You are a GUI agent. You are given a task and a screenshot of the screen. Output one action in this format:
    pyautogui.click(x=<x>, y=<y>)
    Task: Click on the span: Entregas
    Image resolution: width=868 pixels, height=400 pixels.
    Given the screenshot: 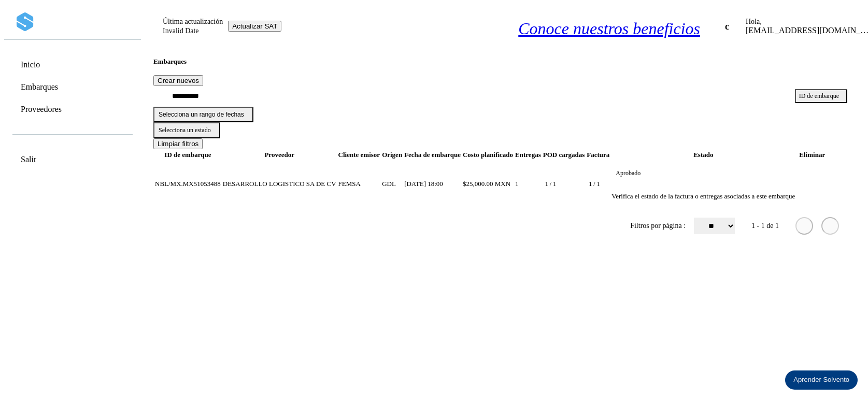 What is the action you would take?
    pyautogui.click(x=528, y=155)
    